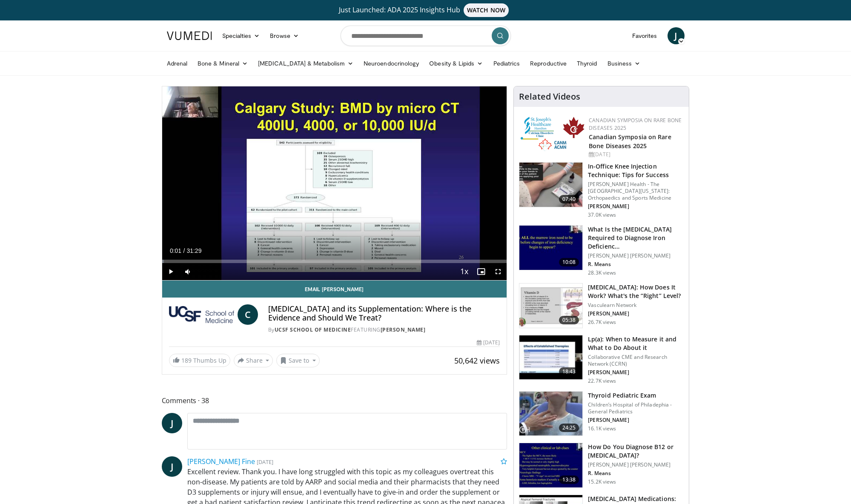  What do you see at coordinates (201, 315) in the screenshot?
I see `img: UCSF School of Medicine` at bounding box center [201, 315].